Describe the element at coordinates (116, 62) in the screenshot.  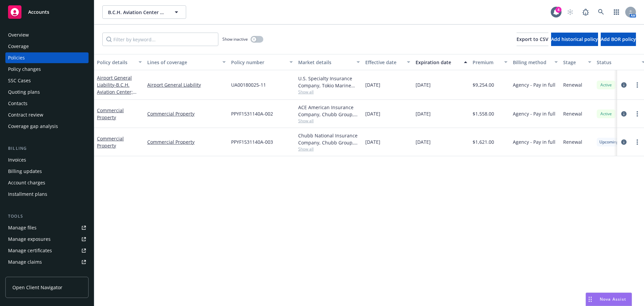
I see `div: Policy details` at that location.